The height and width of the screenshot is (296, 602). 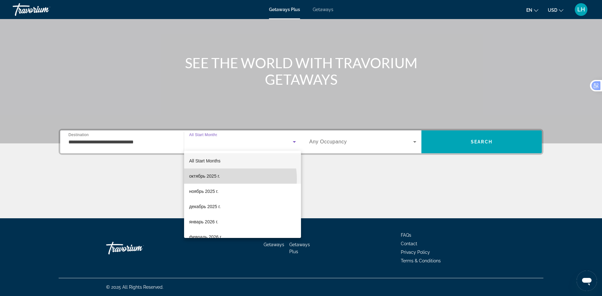 I want to click on span: январь 2026 г., so click(x=204, y=222).